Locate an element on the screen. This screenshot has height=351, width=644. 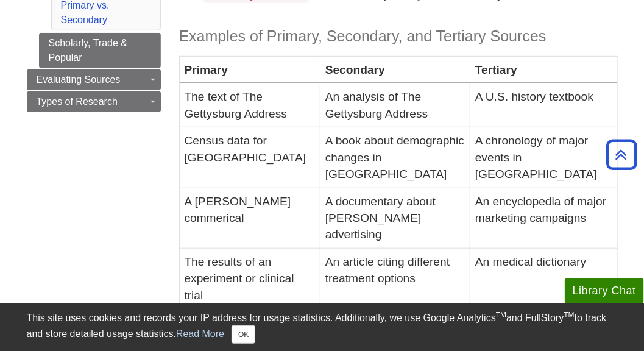
a: Types of Research is located at coordinates (94, 102).